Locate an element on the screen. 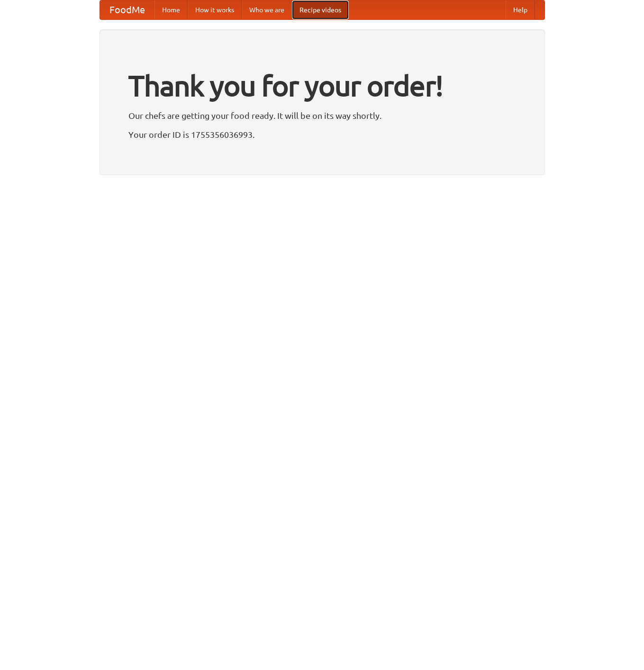  h1: Thank you for your order! is located at coordinates (322, 85).